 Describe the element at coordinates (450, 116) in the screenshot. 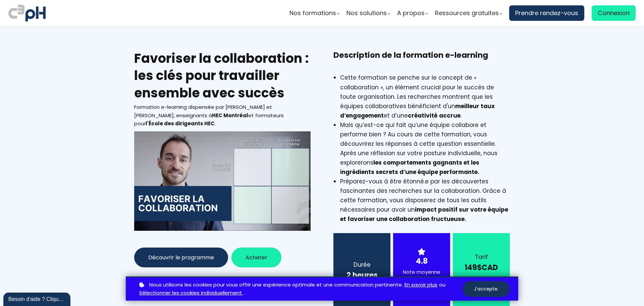

I see `strong: accrue` at that location.